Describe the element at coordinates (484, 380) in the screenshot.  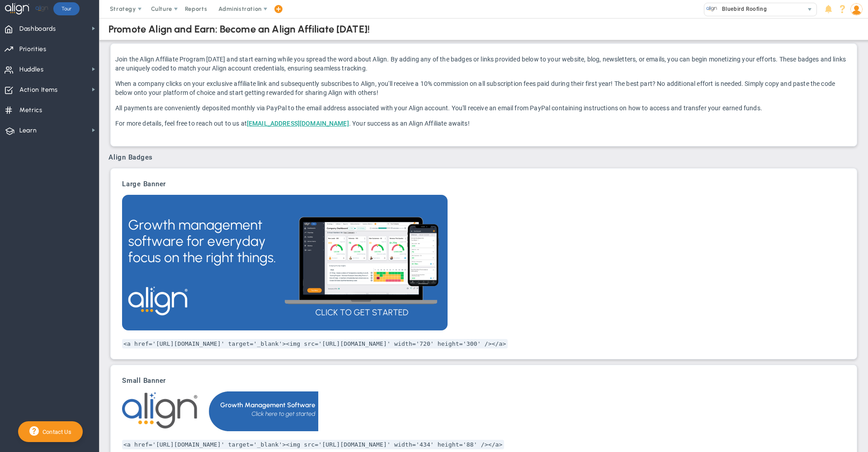
I see `h3: Small Banner` at that location.